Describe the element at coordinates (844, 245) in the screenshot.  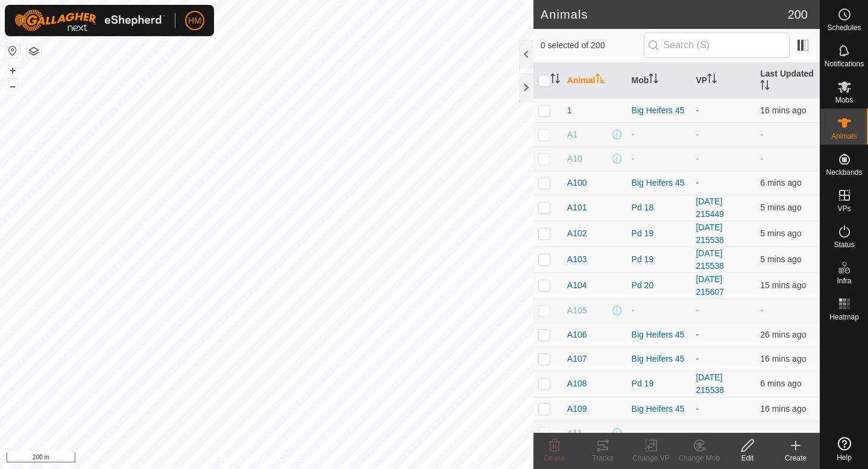
I see `span: Status` at that location.